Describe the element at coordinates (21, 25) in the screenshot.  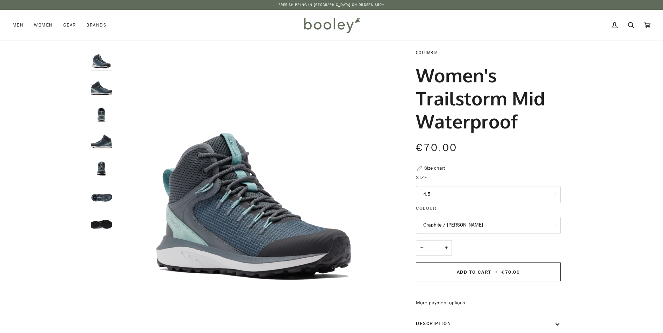
I see `div: Men` at that location.